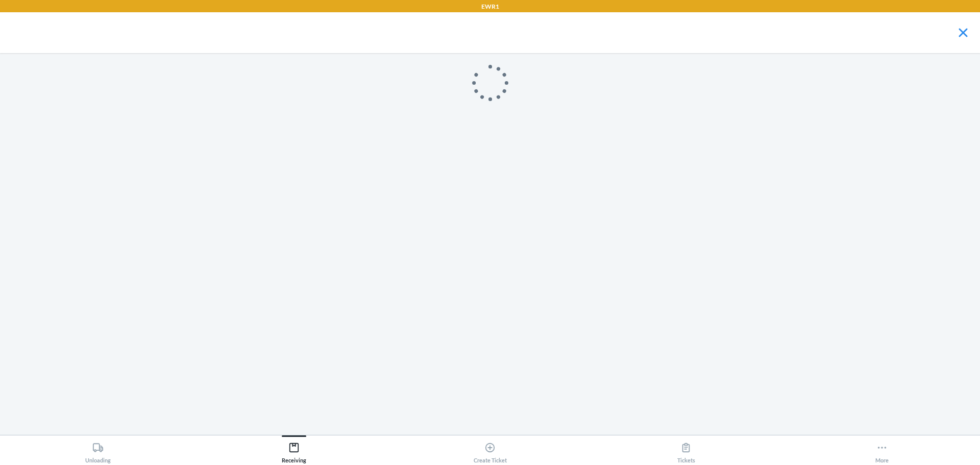 The image size is (980, 465). Describe the element at coordinates (294, 451) in the screenshot. I see `div: Receiving` at that location.